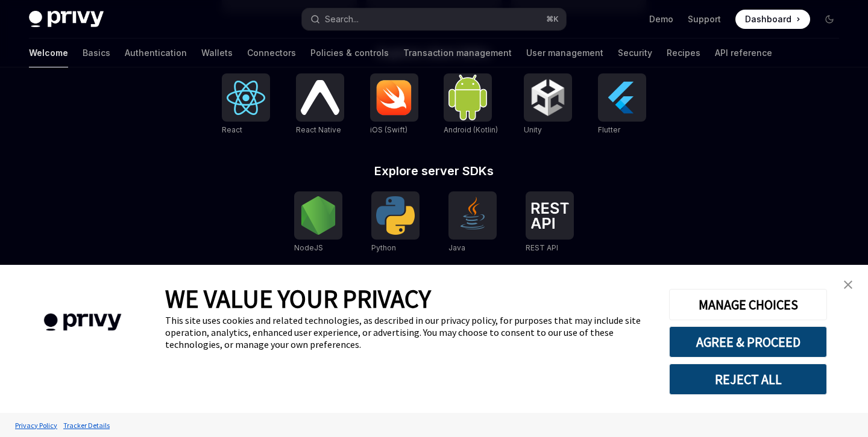 This screenshot has height=437, width=868. I want to click on img: Android (Kotlin), so click(468, 97).